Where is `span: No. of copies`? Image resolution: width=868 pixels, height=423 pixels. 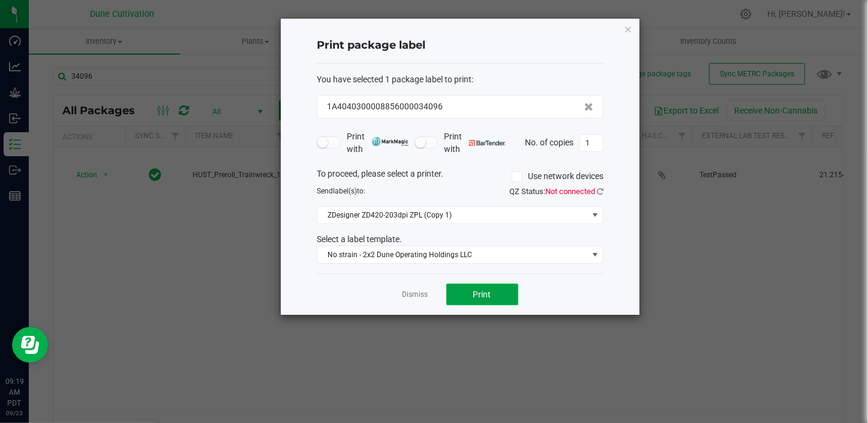 span: No. of copies is located at coordinates (549, 142).